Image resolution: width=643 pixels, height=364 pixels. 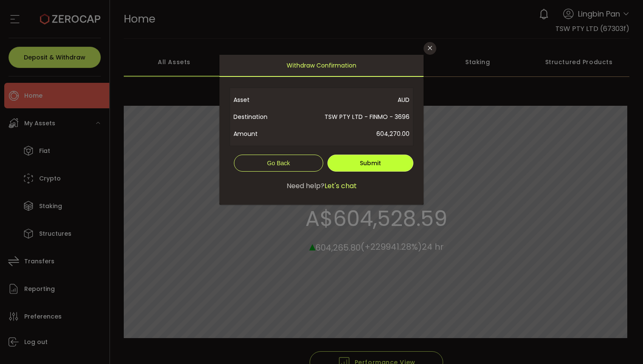 I want to click on span: Let's chat, so click(x=341, y=186).